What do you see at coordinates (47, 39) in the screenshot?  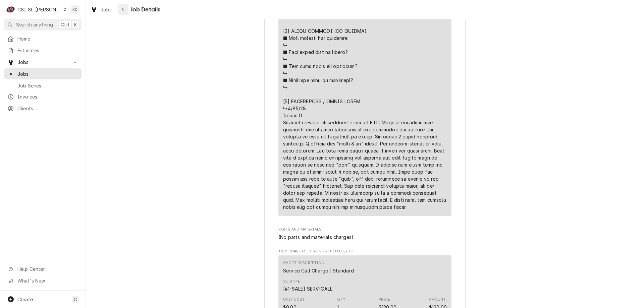 I see `span: Home` at bounding box center [47, 39].